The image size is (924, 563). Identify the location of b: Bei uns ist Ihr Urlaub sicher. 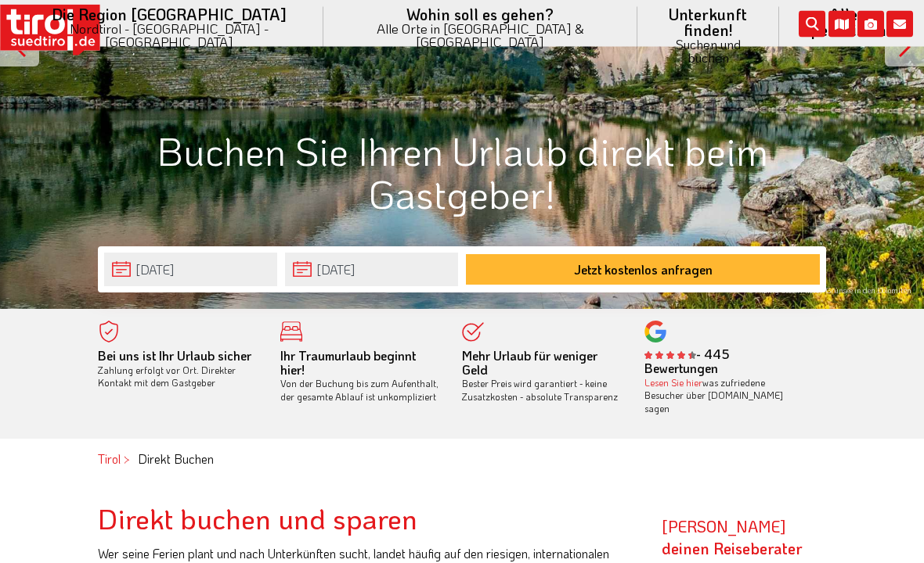
(174, 356).